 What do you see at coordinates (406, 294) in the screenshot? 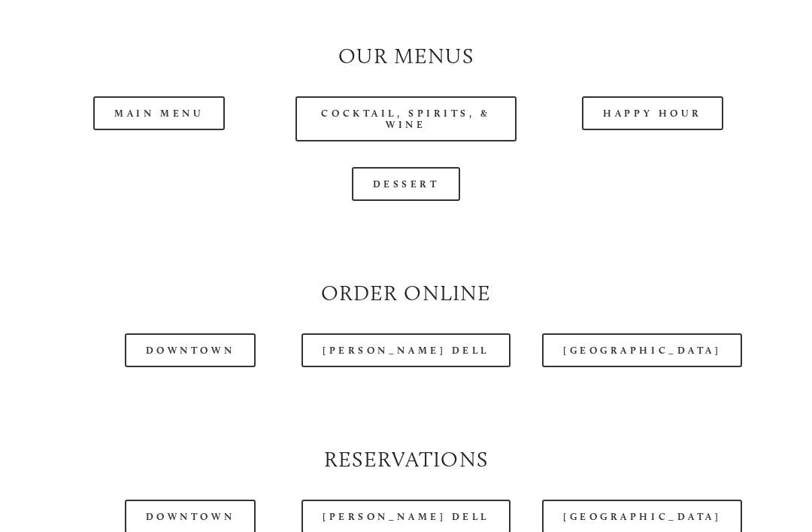
I see `h2: Order Online` at bounding box center [406, 294].